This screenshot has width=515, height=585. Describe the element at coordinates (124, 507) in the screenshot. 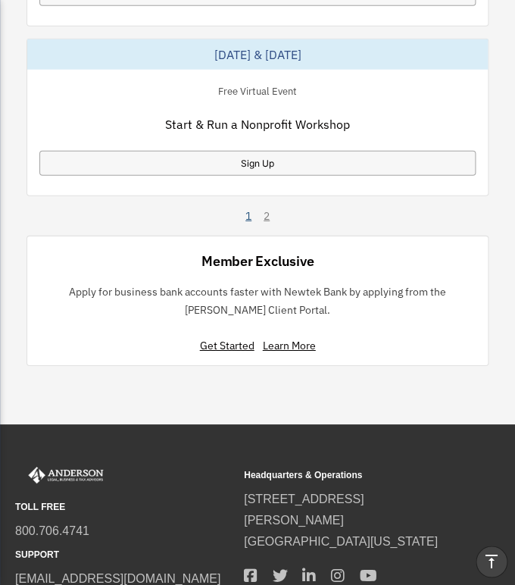

I see `small: TOLL FREE` at that location.